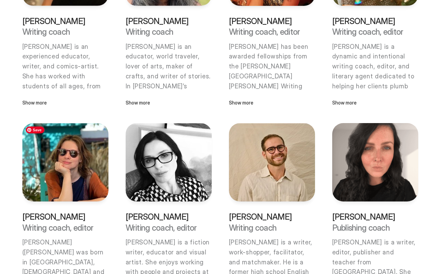 This screenshot has width=441, height=274. What do you see at coordinates (168, 162) in the screenshot?
I see `img: Eva Warrick, one of Hewes House book editors and book coach` at bounding box center [168, 162].